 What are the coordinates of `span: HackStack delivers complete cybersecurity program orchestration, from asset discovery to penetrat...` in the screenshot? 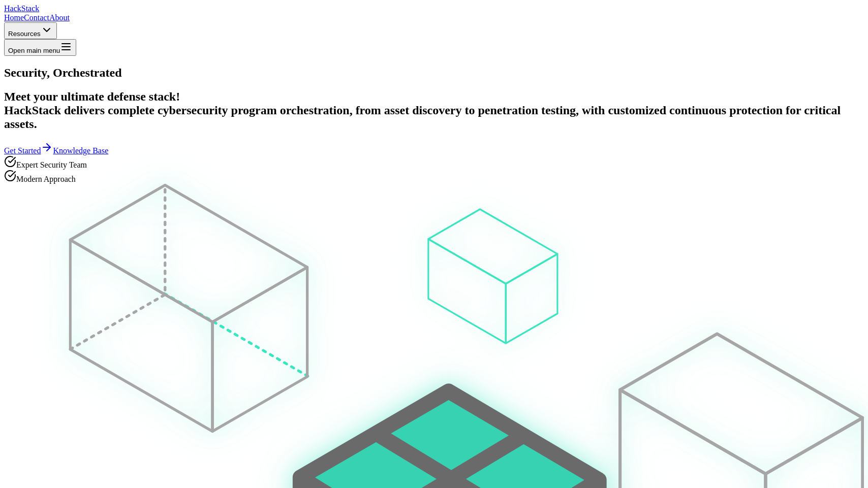 It's located at (422, 117).